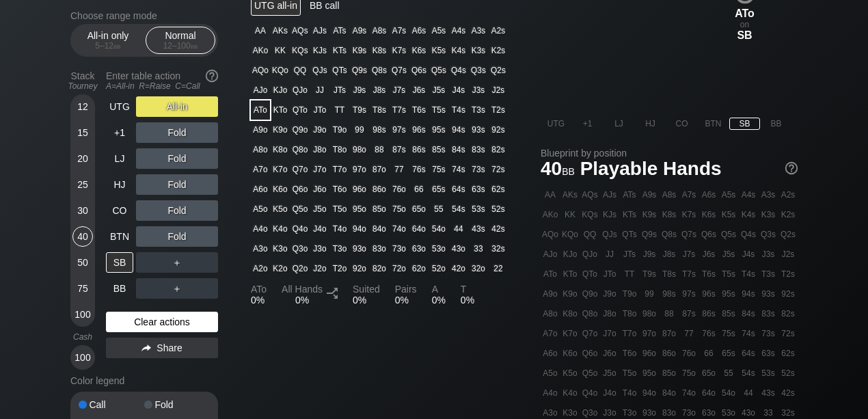 This screenshot has width=868, height=419. Describe the element at coordinates (458, 169) in the screenshot. I see `div: 74s` at that location.